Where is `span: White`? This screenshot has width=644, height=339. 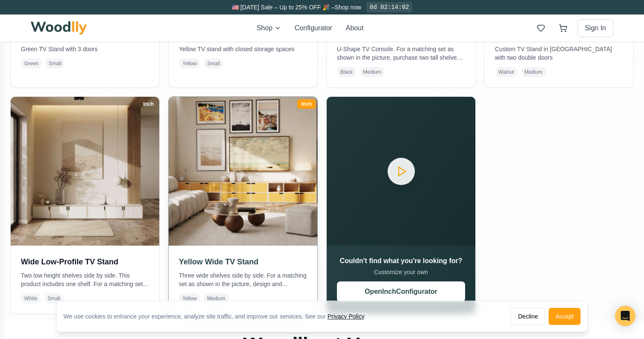 span: White is located at coordinates (31, 298).